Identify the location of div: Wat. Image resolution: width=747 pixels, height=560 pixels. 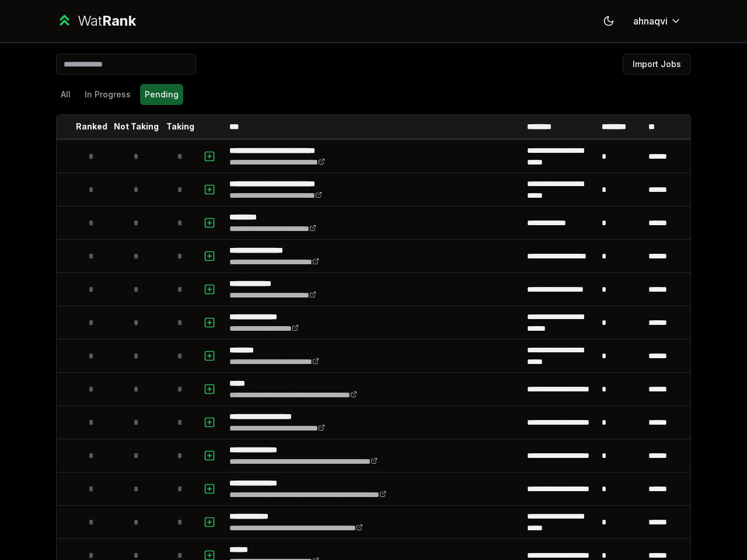
(107, 21).